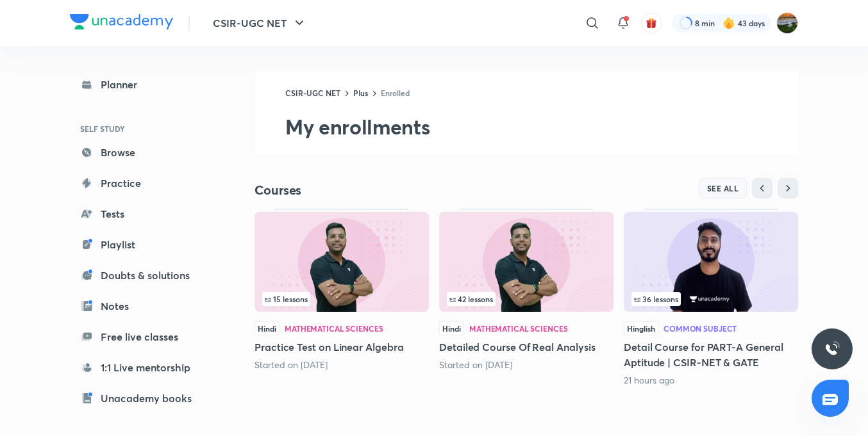 The width and height of the screenshot is (868, 436). I want to click on span: 36 lessons, so click(656, 299).